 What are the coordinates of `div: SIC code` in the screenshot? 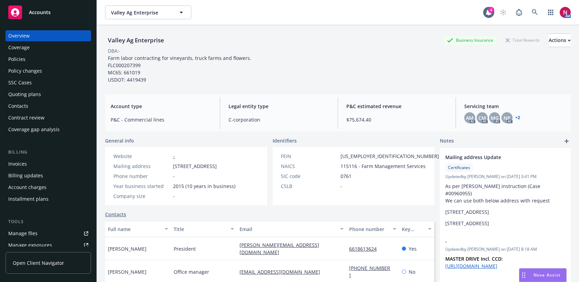 It's located at (309, 176).